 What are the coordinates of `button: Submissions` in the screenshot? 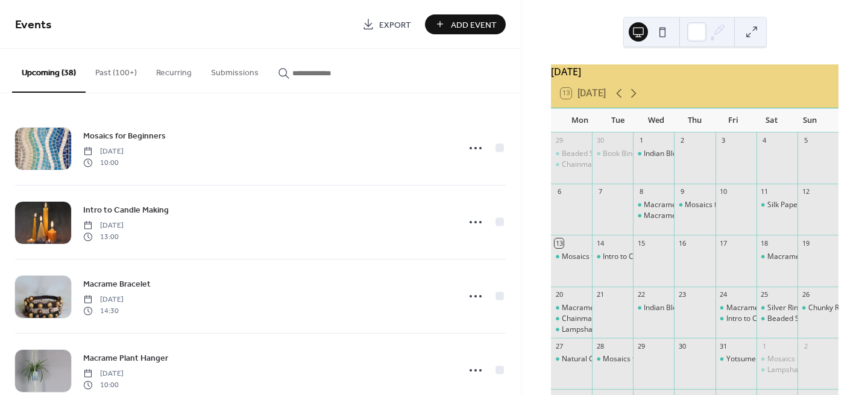 It's located at (234, 70).